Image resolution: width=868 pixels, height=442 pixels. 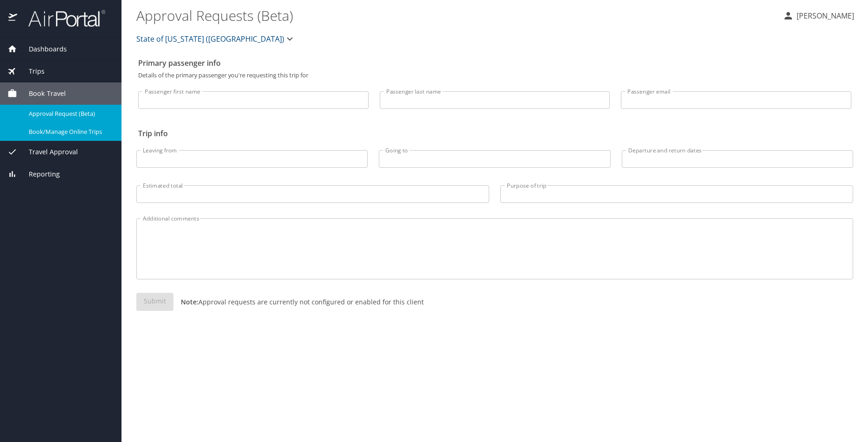 What do you see at coordinates (495, 133) in the screenshot?
I see `h2: Trip info` at bounding box center [495, 133].